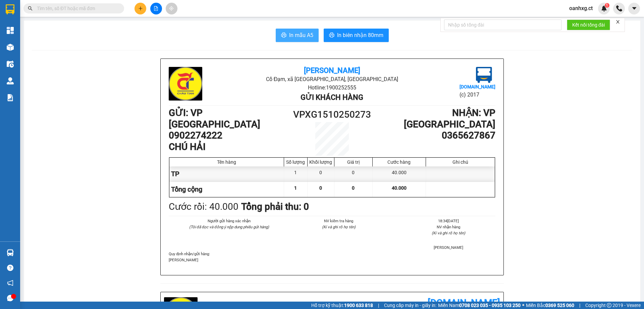  Describe the element at coordinates (634, 9) in the screenshot. I see `span: caret-down` at that location.